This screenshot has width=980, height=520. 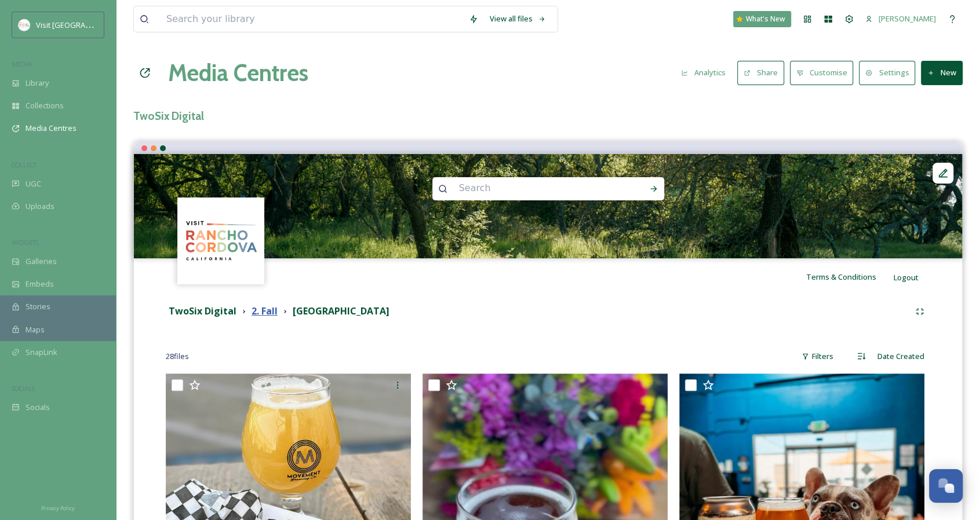 I want to click on span: MEDIA, so click(x=21, y=63).